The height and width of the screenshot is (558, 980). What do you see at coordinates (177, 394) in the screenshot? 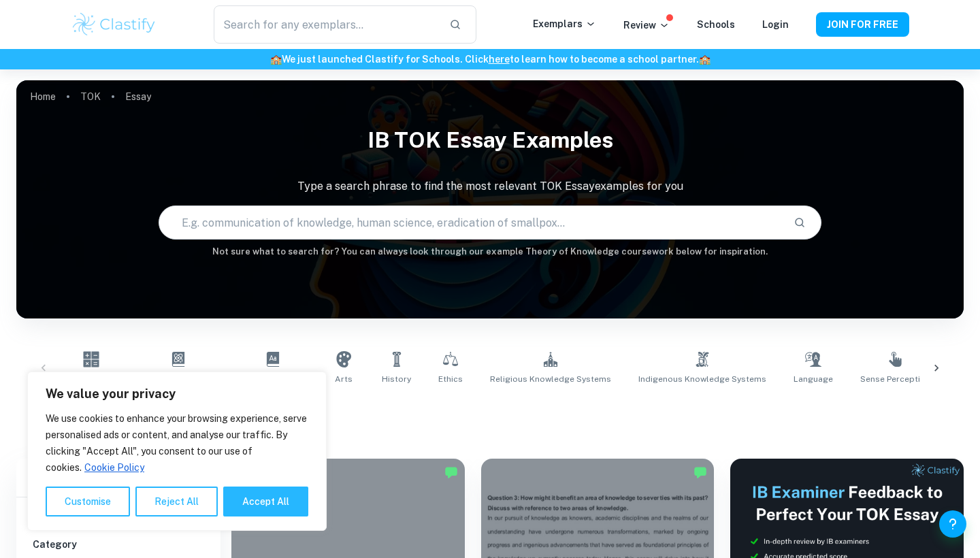
I see `p: We value your privacy` at bounding box center [177, 394].